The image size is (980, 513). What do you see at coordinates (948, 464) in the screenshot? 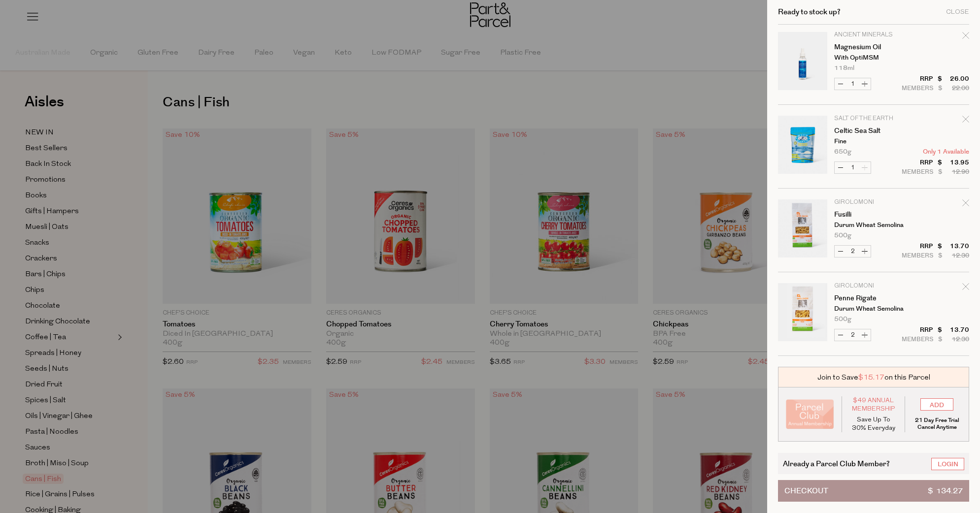
I see `a: Login` at bounding box center [948, 464].